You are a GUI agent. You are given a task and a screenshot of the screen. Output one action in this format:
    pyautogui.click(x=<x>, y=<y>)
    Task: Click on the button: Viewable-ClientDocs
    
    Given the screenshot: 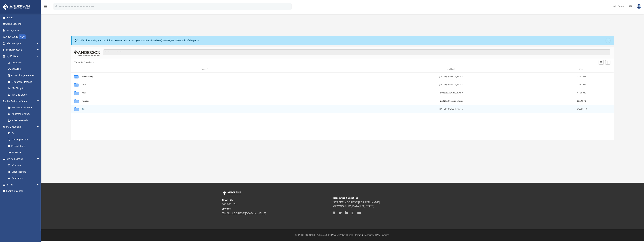 What is the action you would take?
    pyautogui.click(x=84, y=63)
    